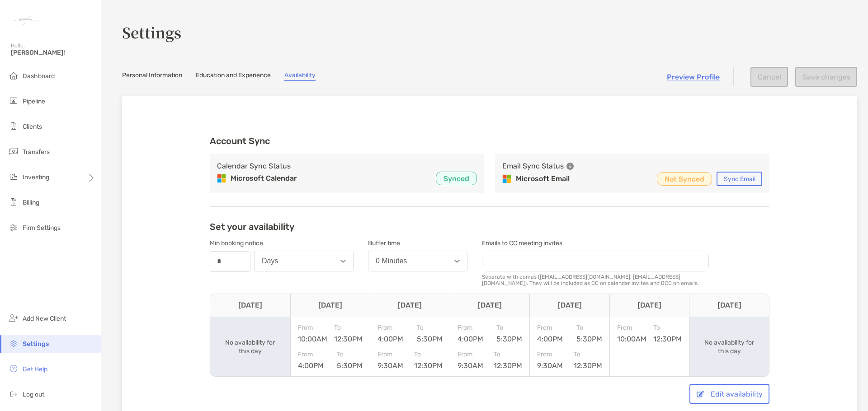 The width and height of the screenshot is (868, 411). What do you see at coordinates (533, 167) in the screenshot?
I see `h3: Email Sync Status` at bounding box center [533, 167].